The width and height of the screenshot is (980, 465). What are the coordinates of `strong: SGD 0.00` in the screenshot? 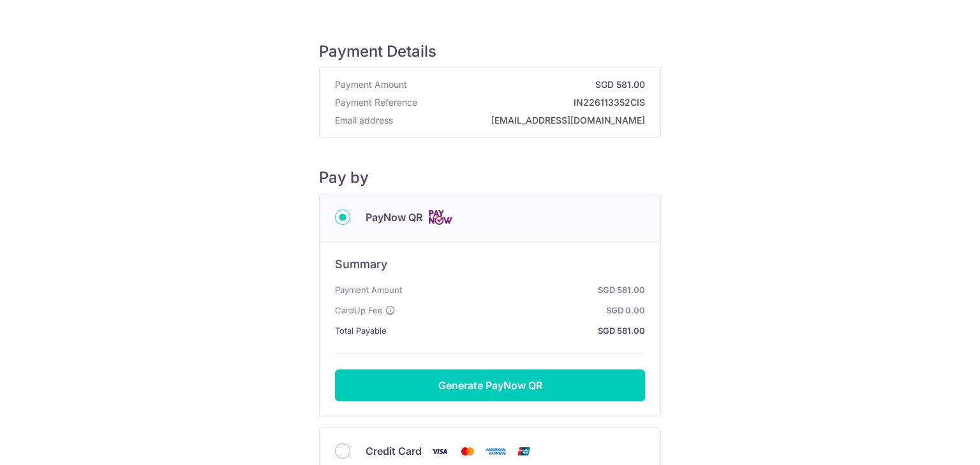 It's located at (522, 310).